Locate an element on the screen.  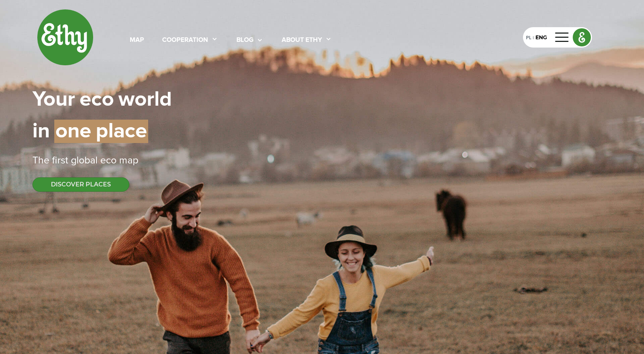
span: one is located at coordinates (73, 132).